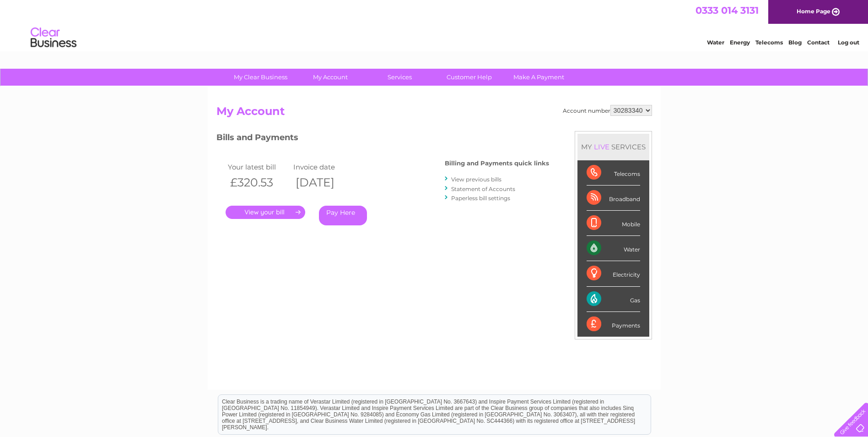 The width and height of the screenshot is (868, 437). Describe the element at coordinates (260, 77) in the screenshot. I see `a: My Clear Business` at that location.